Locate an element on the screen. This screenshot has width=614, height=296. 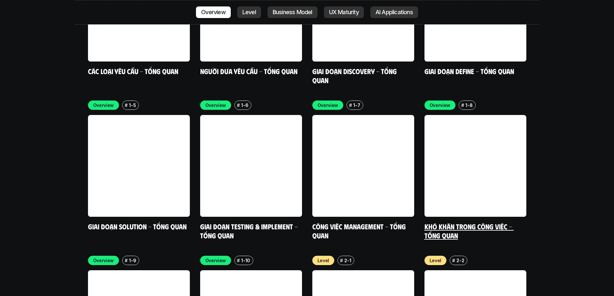
p: 1-6 is located at coordinates (245, 105).